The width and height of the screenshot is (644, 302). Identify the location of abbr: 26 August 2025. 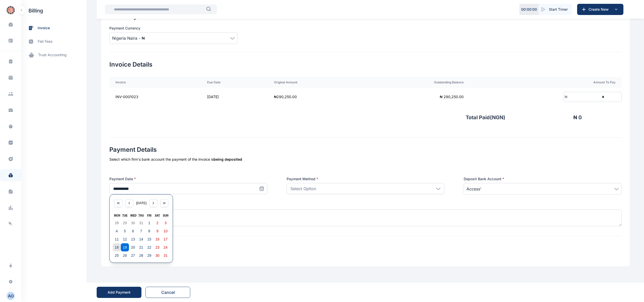
(125, 255).